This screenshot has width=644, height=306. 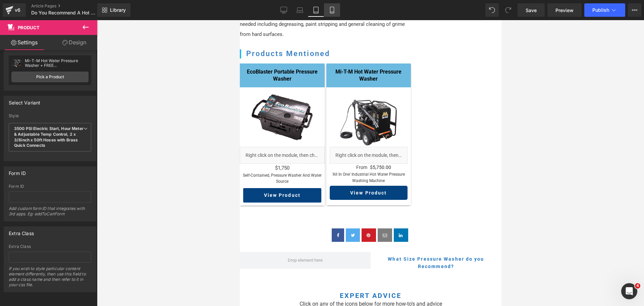 I want to click on h1: Products Mentioned, so click(x=90, y=33).